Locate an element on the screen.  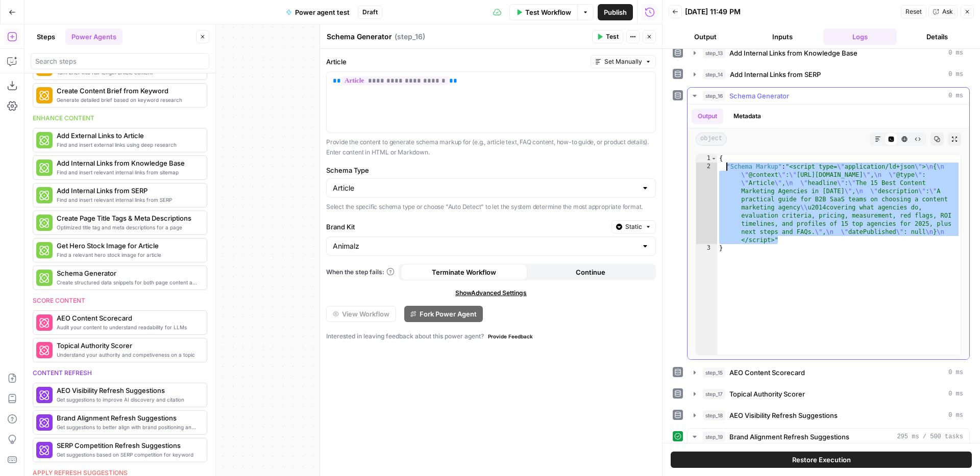
span: Reset is located at coordinates (913, 12).